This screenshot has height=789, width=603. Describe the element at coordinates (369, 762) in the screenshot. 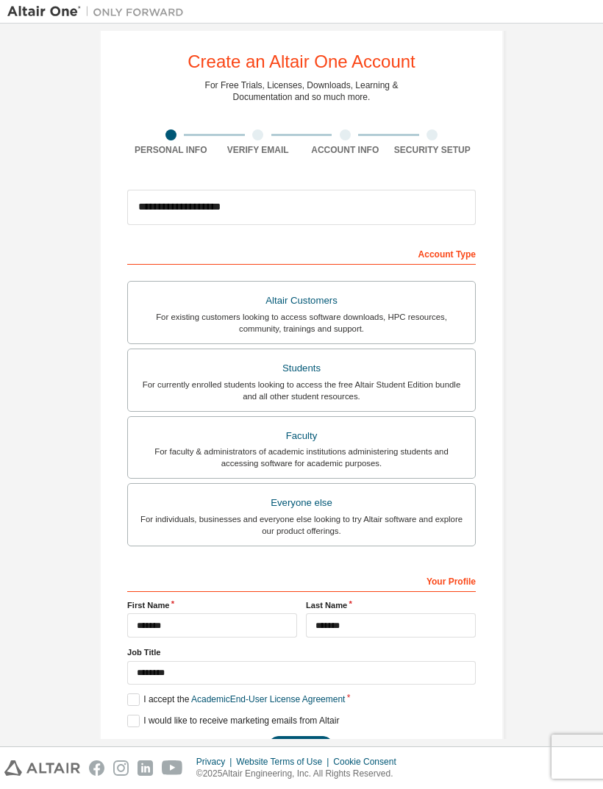

I see `div: Cookie Consent` at that location.